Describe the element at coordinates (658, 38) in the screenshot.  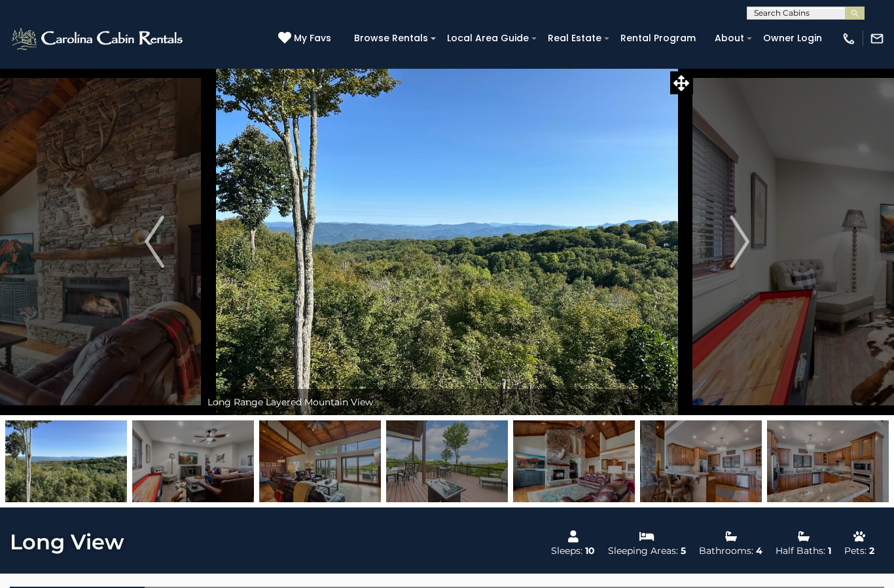
I see `a: Rental Program` at that location.